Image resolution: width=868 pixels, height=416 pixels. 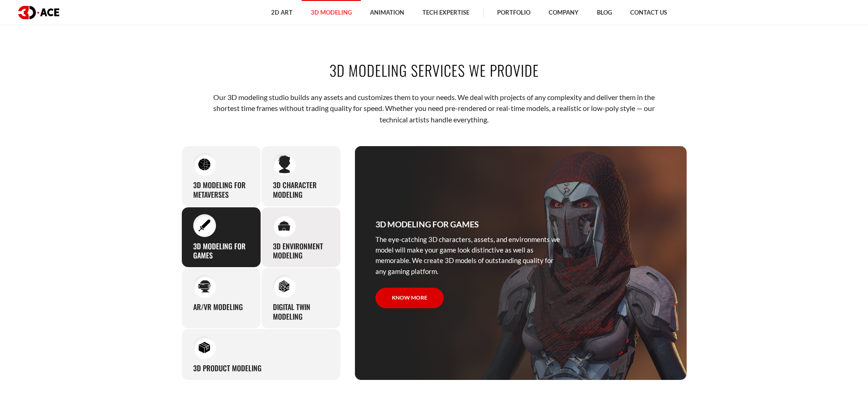 What do you see at coordinates (204, 164) in the screenshot?
I see `img: 3D Modeling for Metaverses` at bounding box center [204, 164].